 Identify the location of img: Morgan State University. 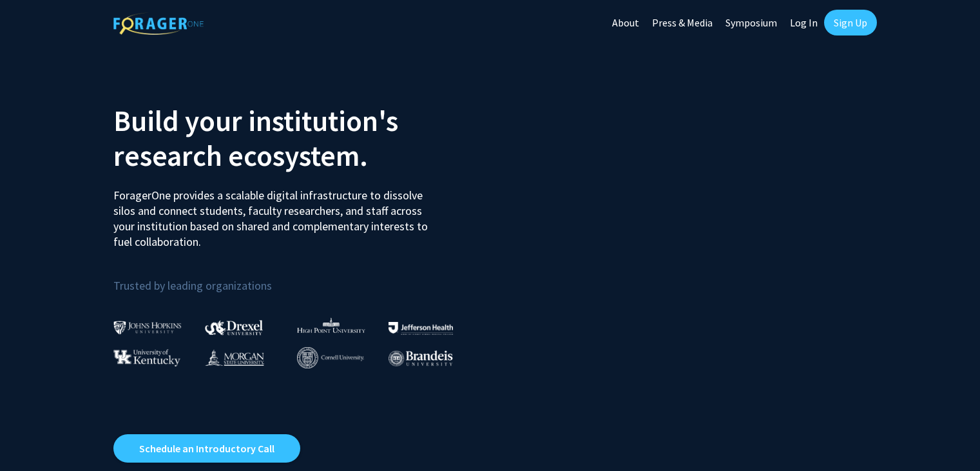
(235, 357).